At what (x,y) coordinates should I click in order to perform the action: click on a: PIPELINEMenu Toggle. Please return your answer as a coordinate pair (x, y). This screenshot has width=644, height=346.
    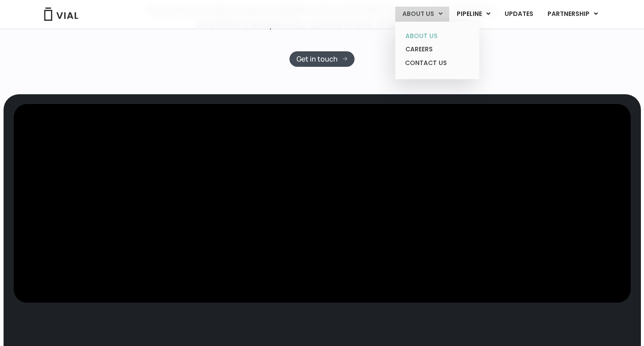
    Looking at the image, I should click on (473, 14).